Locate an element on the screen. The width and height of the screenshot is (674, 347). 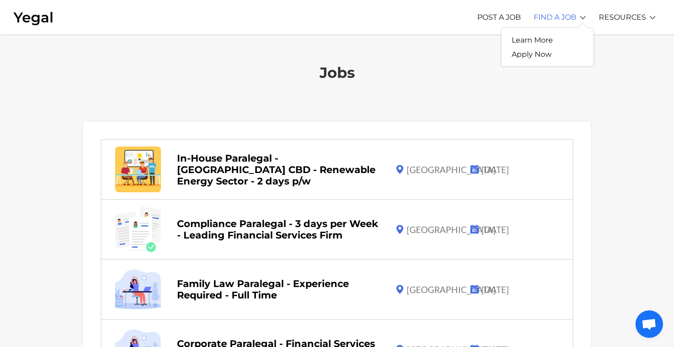
a: Family Law Paralegal - Experience Required - Full Time is located at coordinates (263, 290).